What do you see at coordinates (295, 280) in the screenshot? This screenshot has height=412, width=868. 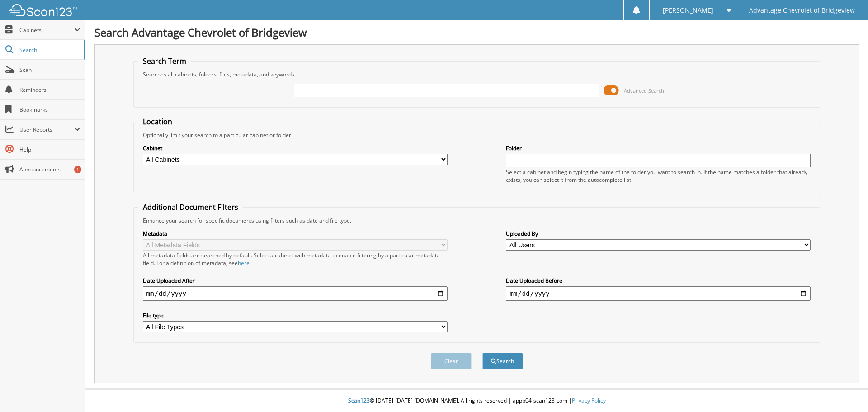 I see `label: Date Uploaded After` at bounding box center [295, 280].